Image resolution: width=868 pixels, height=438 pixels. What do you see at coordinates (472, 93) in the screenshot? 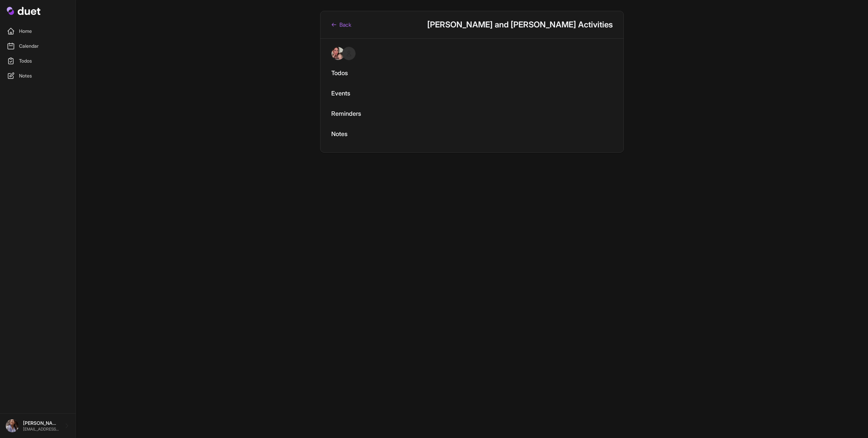
I see `h2: Events` at bounding box center [472, 93].